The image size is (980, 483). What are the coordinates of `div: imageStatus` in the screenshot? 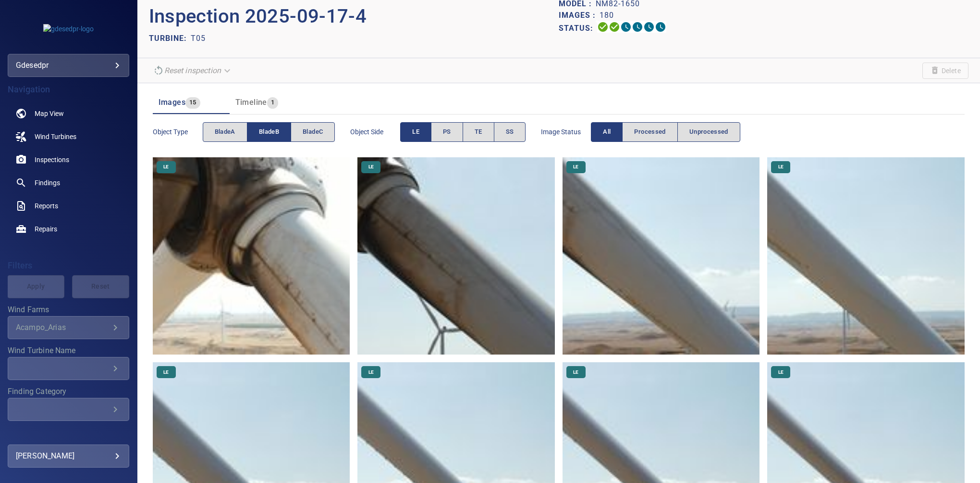 It's located at (665, 132).